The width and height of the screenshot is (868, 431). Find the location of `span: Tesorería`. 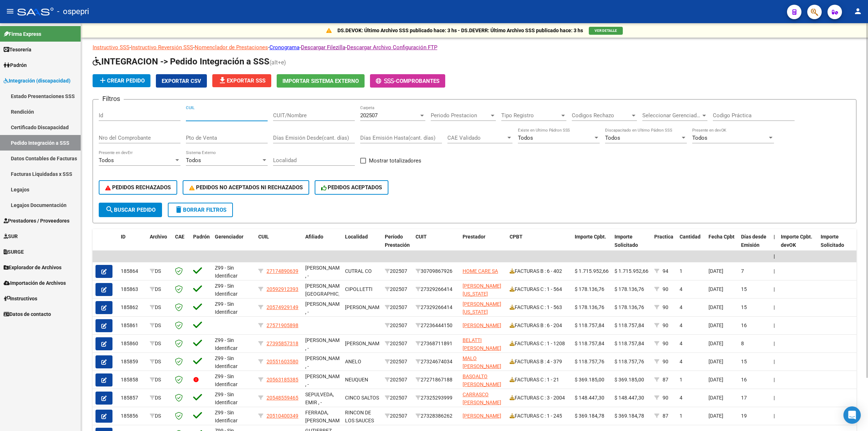

span: Tesorería is located at coordinates (18, 49).